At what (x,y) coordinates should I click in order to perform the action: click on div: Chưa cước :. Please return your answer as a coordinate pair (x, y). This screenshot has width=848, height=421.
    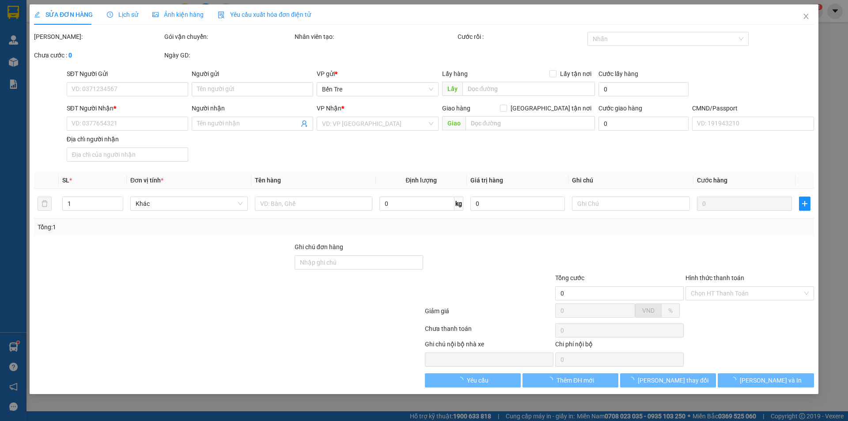
    Looking at the image, I should click on (98, 55).